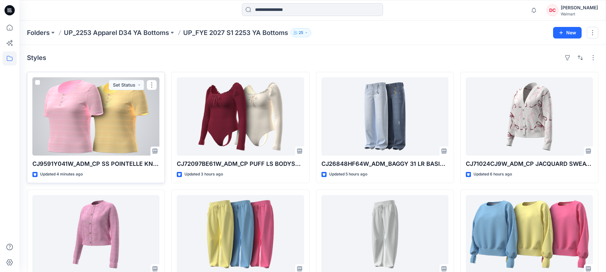 The image size is (606, 272). Describe the element at coordinates (61, 174) in the screenshot. I see `p: Updated 4 minutes ago` at that location.